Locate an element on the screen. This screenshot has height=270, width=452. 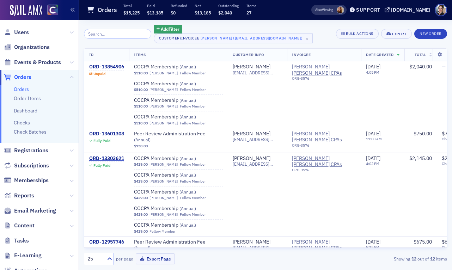
a: ORD-13601308 is located at coordinates (106, 134).